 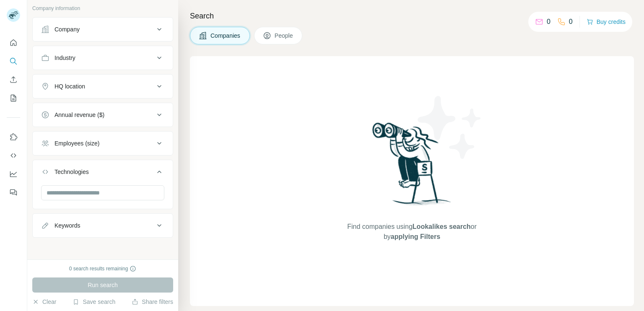 What do you see at coordinates (103, 58) in the screenshot?
I see `button: Industry` at bounding box center [103, 58].